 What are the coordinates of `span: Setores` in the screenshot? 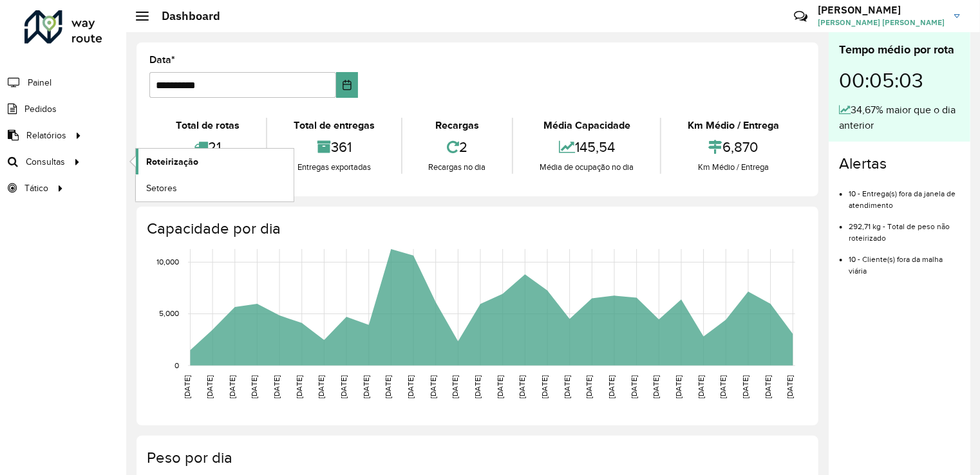 It's located at (162, 188).